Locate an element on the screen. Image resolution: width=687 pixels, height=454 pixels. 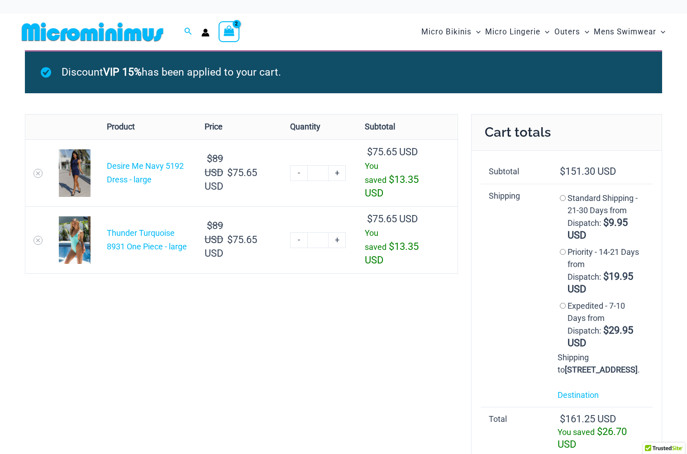
nav: Site Navigation is located at coordinates (543, 32).